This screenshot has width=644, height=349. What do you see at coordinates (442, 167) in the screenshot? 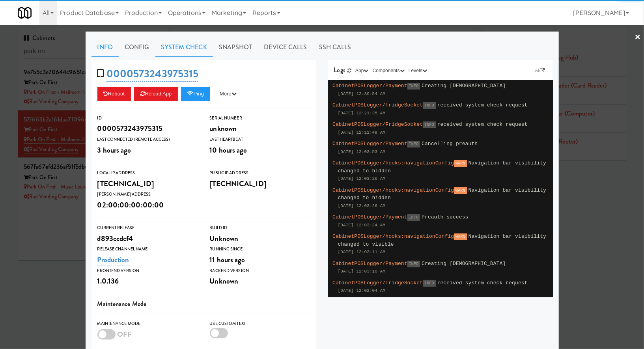
I see `span: Navigation bar visibility changed to hidden` at bounding box center [442, 167].